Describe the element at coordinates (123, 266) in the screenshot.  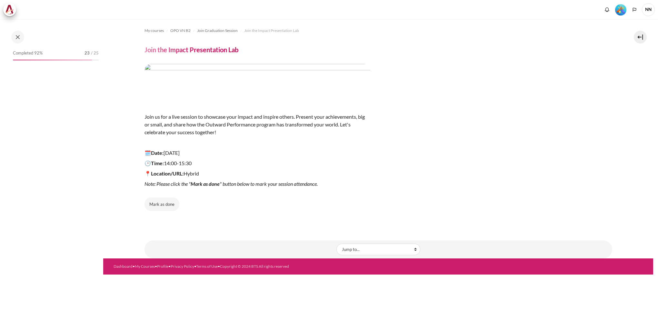
I see `a: Dashboard` at that location.